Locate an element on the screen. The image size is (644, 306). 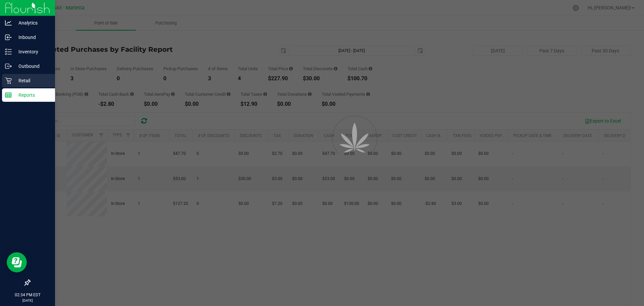
p: Inbound is located at coordinates (32, 37).